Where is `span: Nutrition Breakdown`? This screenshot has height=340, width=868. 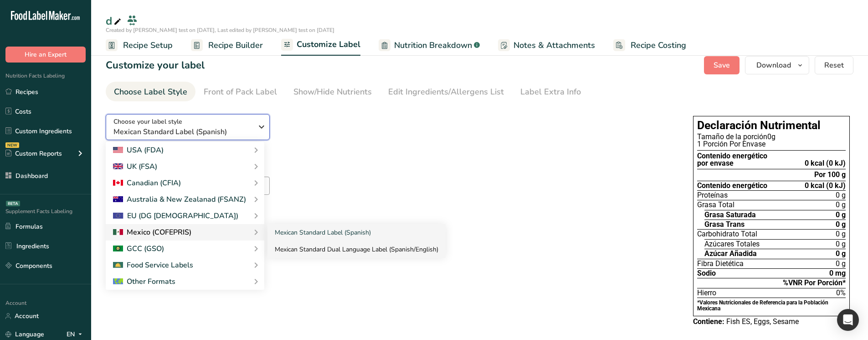
span: Nutrition Breakdown is located at coordinates (433, 45).